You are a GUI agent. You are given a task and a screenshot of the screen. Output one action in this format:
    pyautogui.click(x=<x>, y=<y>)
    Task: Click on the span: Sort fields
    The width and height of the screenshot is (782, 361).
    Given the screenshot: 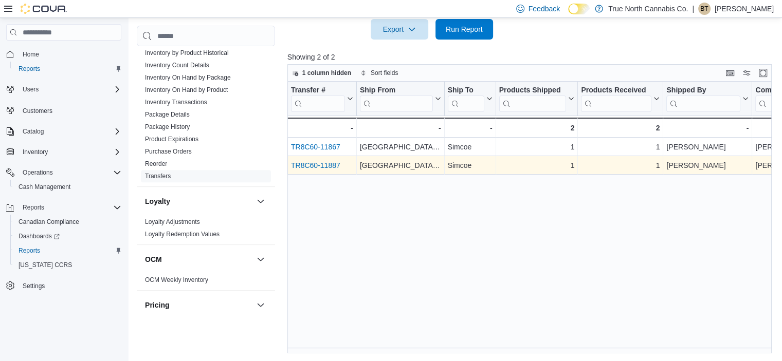 What is the action you would take?
    pyautogui.click(x=384, y=73)
    